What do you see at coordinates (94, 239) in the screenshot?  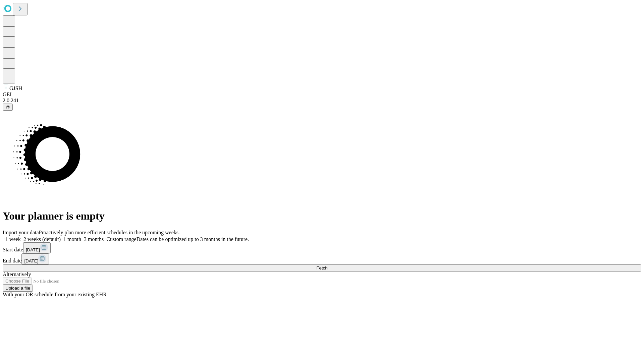 I see `span: 3 months` at bounding box center [94, 239].